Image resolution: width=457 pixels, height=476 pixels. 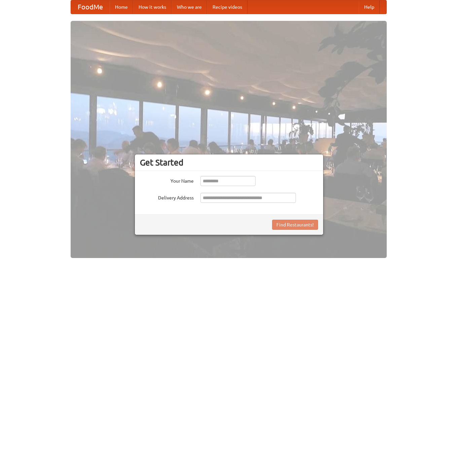 I want to click on h3: Get Started, so click(x=228, y=162).